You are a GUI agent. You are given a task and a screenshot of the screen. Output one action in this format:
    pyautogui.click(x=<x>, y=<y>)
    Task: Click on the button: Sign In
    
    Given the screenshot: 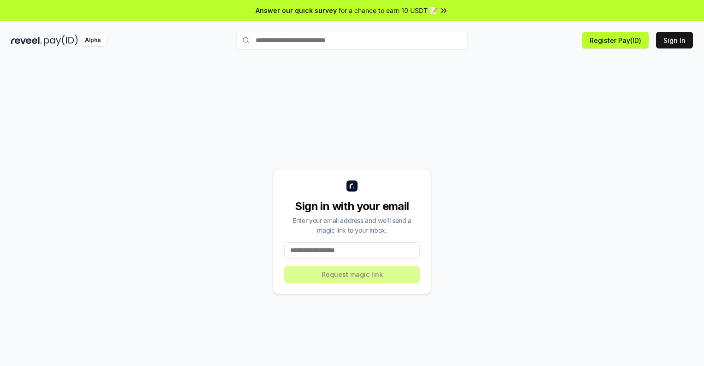 What is the action you would take?
    pyautogui.click(x=674, y=40)
    